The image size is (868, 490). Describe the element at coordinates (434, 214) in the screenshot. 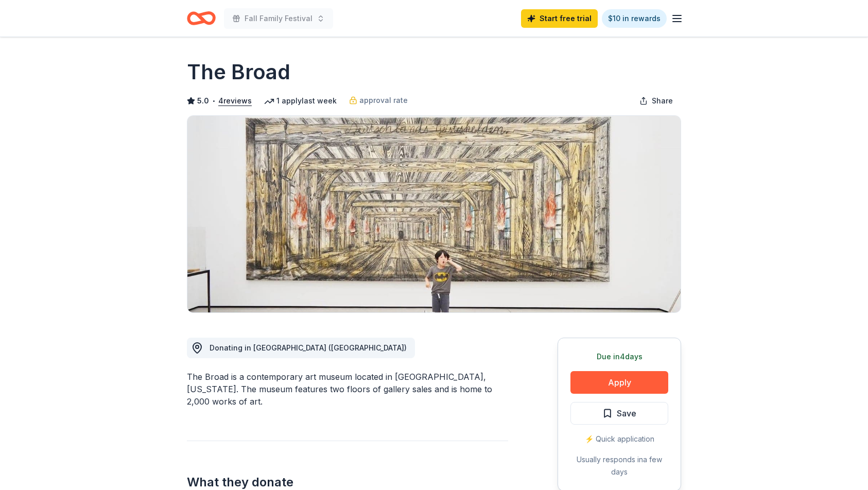

I see `img: Image for The Broad` at that location.